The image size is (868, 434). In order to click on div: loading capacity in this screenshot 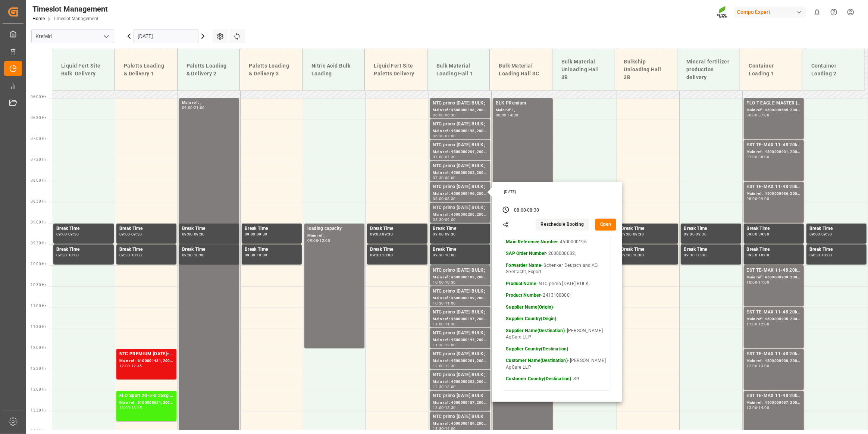, I will do `click(335, 229)`.